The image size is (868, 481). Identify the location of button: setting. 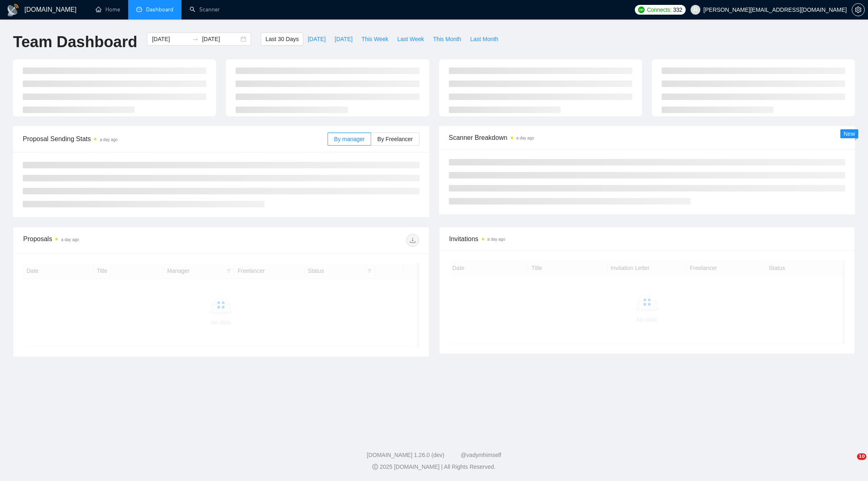
(858, 10).